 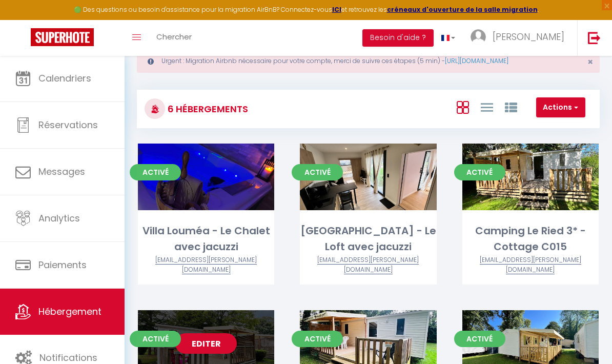 What do you see at coordinates (174, 38) in the screenshot?
I see `a: Chercher` at bounding box center [174, 38].